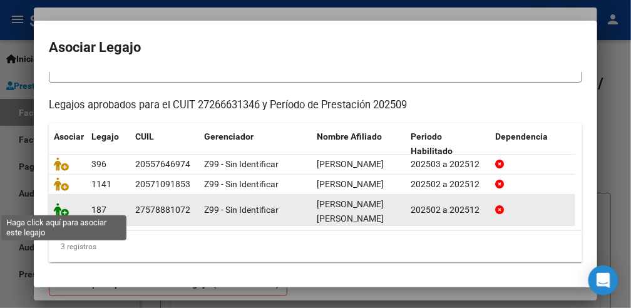  What do you see at coordinates (163, 184) in the screenshot?
I see `div: 20571091853` at bounding box center [163, 184].